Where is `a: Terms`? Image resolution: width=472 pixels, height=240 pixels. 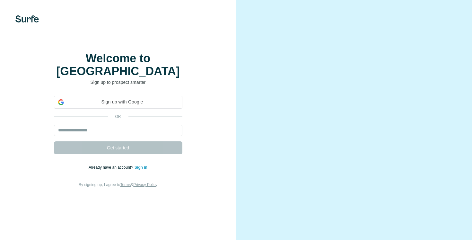
a: Terms is located at coordinates (126, 185).